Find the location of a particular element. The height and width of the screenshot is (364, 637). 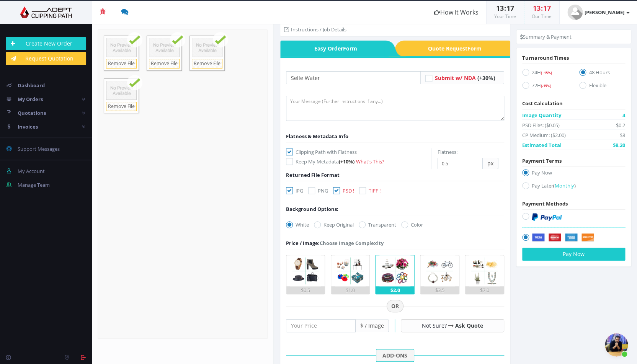

div: $7.0 is located at coordinates (484, 290).